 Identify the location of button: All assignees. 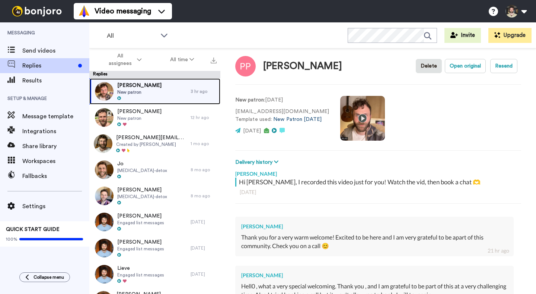
(123, 60).